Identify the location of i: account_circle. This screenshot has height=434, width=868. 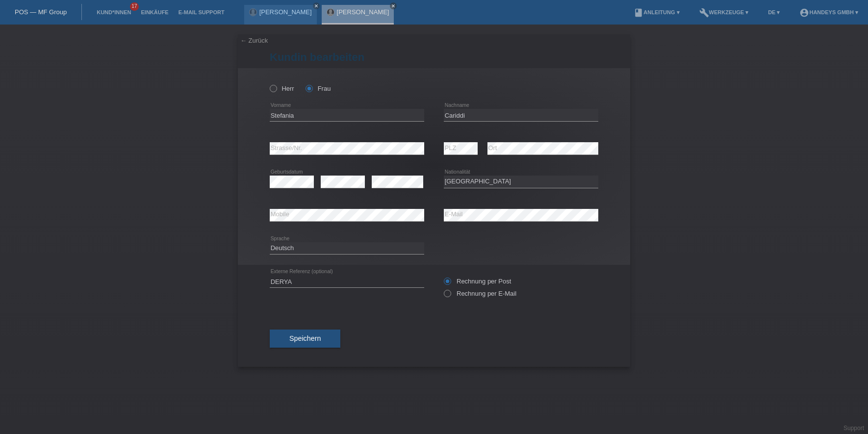
(805, 13).